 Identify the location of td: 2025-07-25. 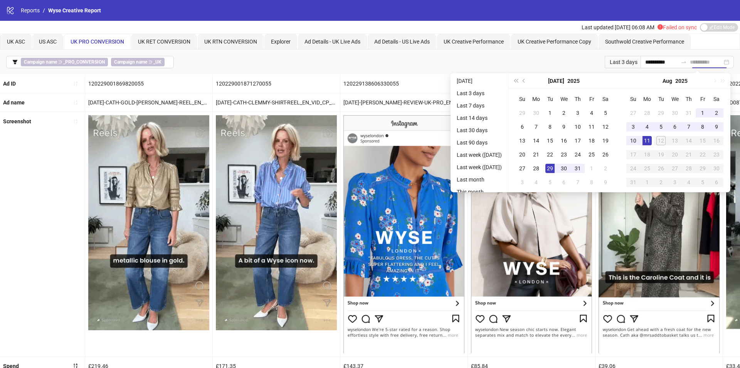
(591, 154).